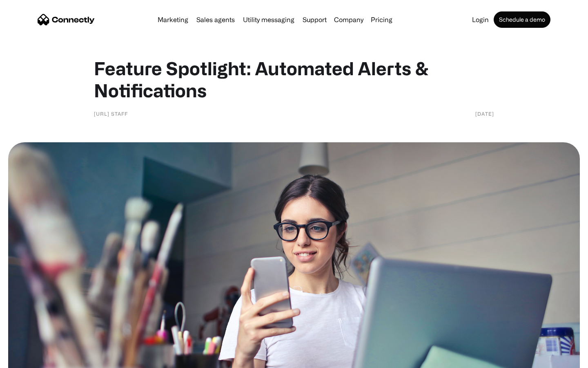 The image size is (588, 368). I want to click on a: Schedule a demo, so click(522, 20).